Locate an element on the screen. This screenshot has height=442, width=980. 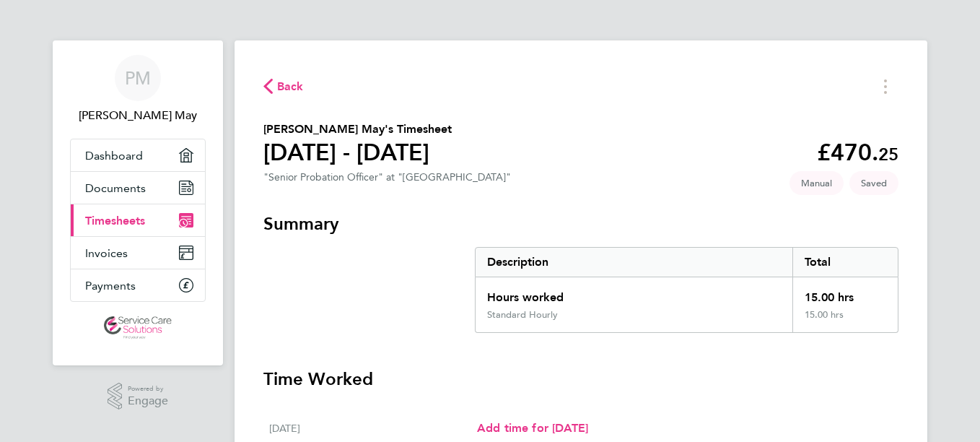
div: Summary is located at coordinates (686, 289).